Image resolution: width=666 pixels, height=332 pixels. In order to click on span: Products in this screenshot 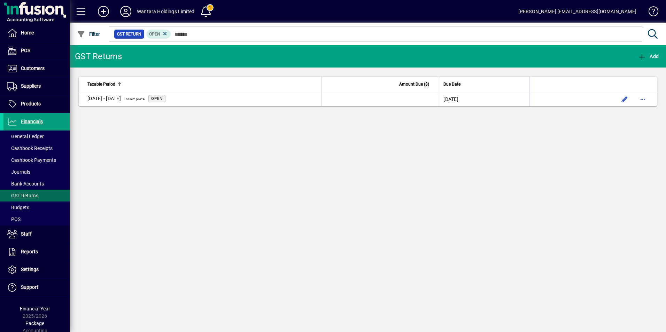, I will do `click(31, 104)`.